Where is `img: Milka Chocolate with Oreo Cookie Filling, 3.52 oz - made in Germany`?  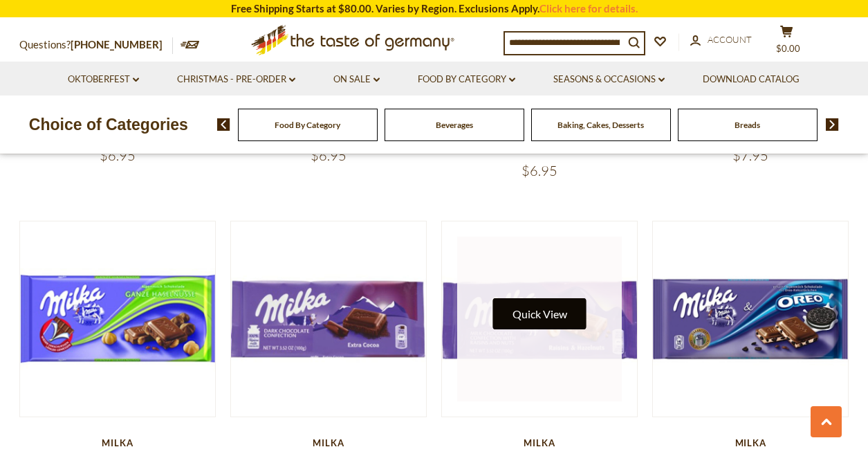
img: Milka Chocolate with Oreo Cookie Filling, 3.52 oz - made in Germany is located at coordinates (751, 319).